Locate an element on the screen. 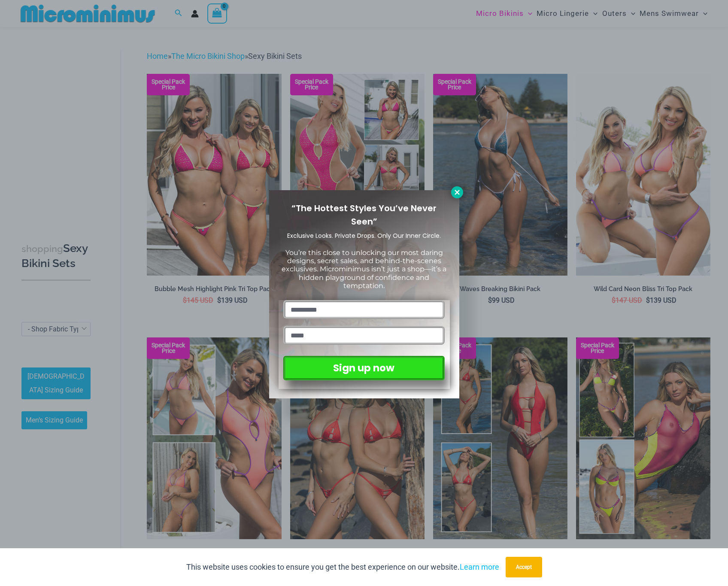 The image size is (728, 586). p: This website uses cookies to ensure you get the best experience on our website. is located at coordinates (342, 567).